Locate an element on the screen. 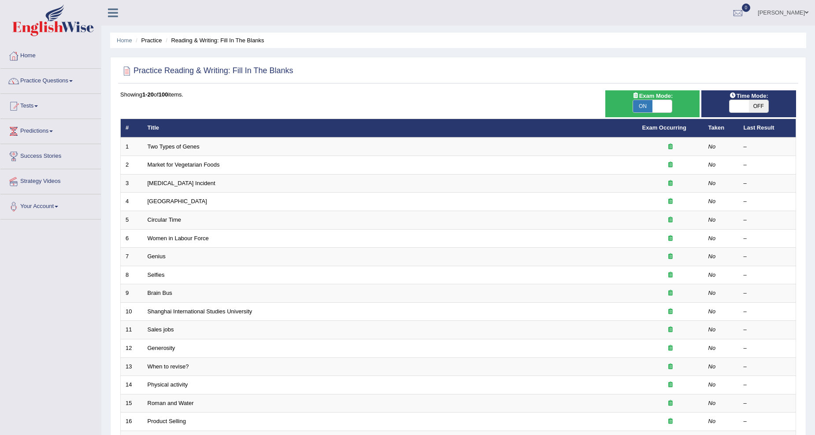 The image size is (815, 435). td: 4 is located at coordinates (132, 202).